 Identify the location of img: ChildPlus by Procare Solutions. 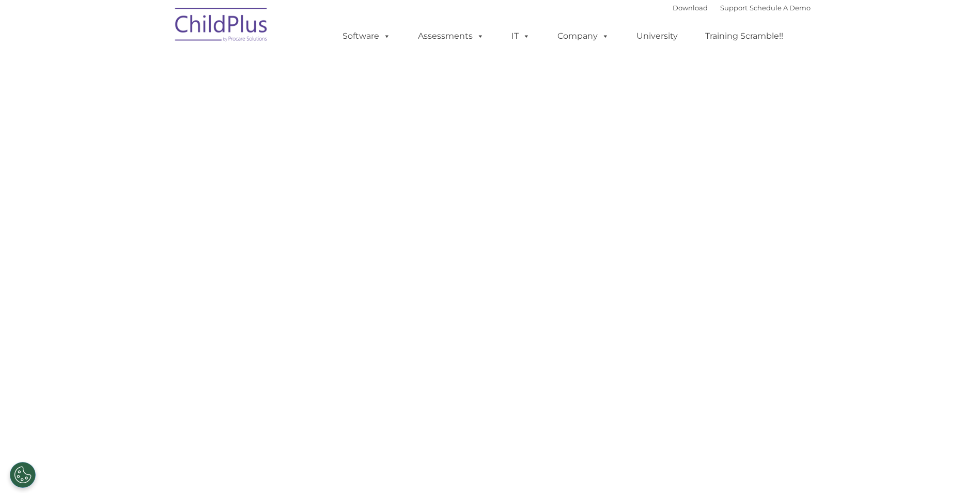
(222, 26).